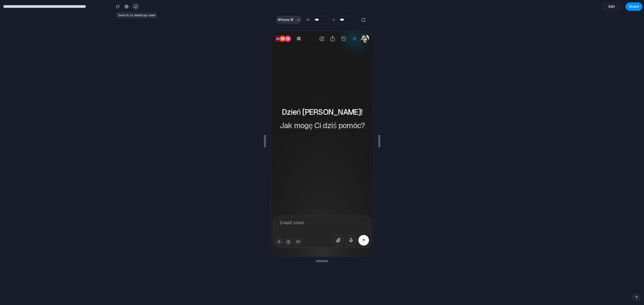 Image resolution: width=644 pixels, height=305 pixels. I want to click on div: Jak mogę Ci dziś pomóc?, so click(52, 94).